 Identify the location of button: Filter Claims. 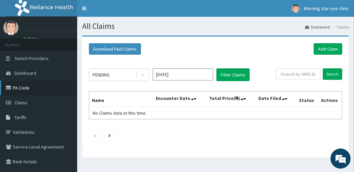
(233, 75).